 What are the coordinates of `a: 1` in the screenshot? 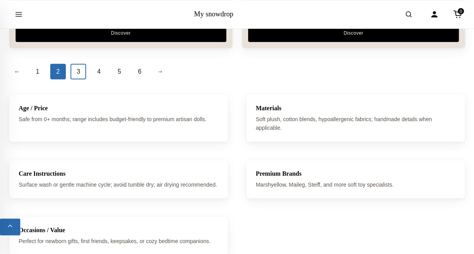 It's located at (37, 72).